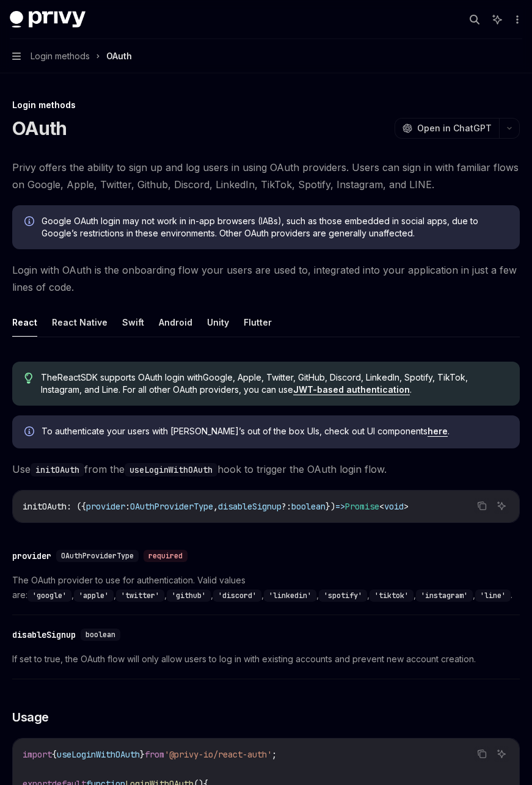 The width and height of the screenshot is (532, 785). I want to click on span: Usage, so click(31, 717).